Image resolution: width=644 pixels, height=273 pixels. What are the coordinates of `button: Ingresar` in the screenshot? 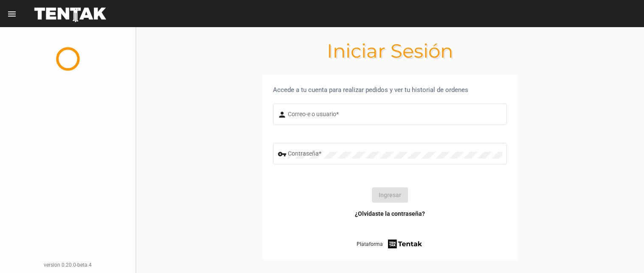 It's located at (390, 195).